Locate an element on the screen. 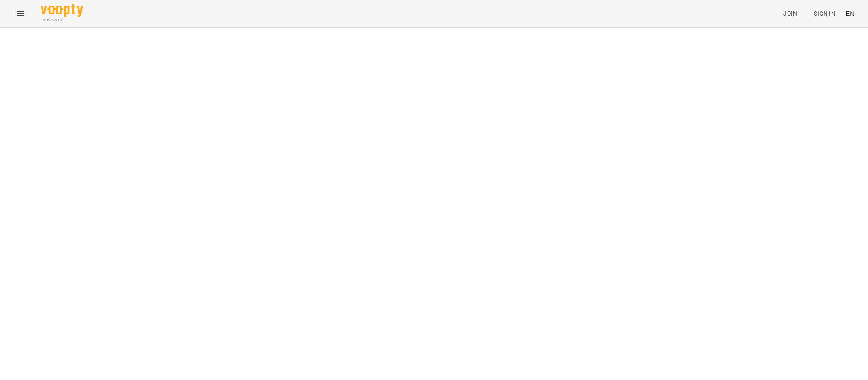 Image resolution: width=868 pixels, height=380 pixels. img: Voopty Logo is located at coordinates (62, 11).